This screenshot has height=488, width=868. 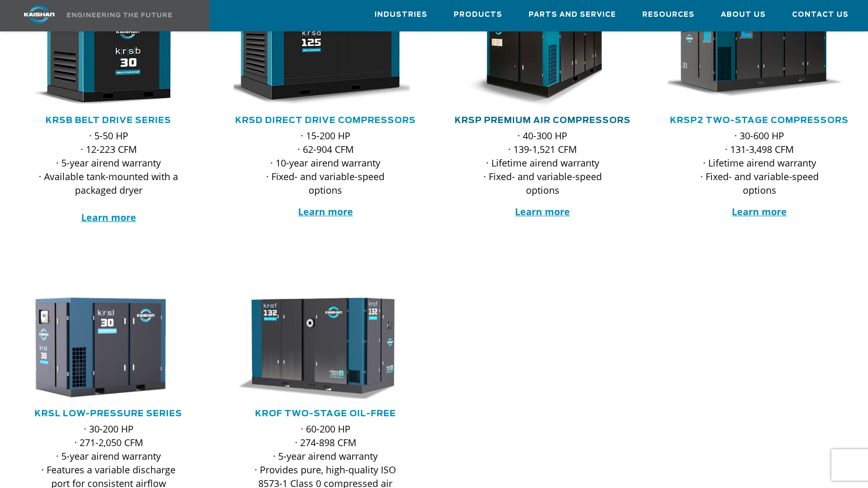 What do you see at coordinates (400, 15) in the screenshot?
I see `a: Industries` at bounding box center [400, 15].